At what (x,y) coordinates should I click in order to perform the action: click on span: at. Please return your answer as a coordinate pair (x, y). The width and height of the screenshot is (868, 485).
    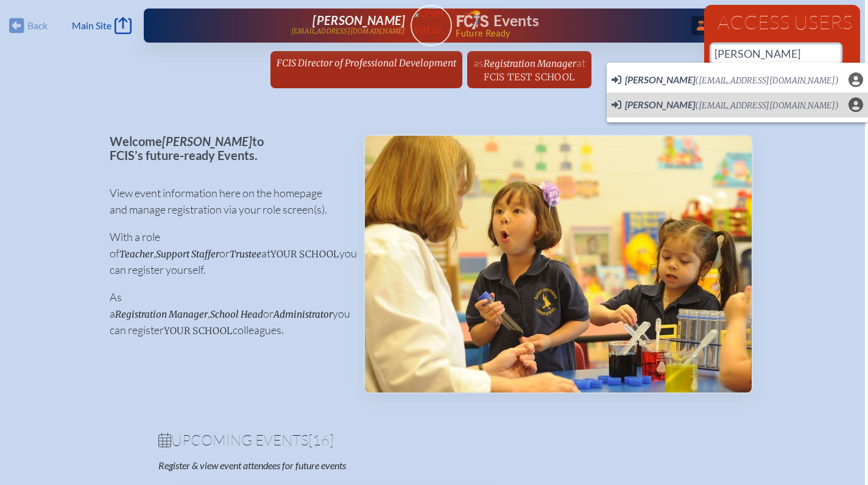
    Looking at the image, I should click on (581, 63).